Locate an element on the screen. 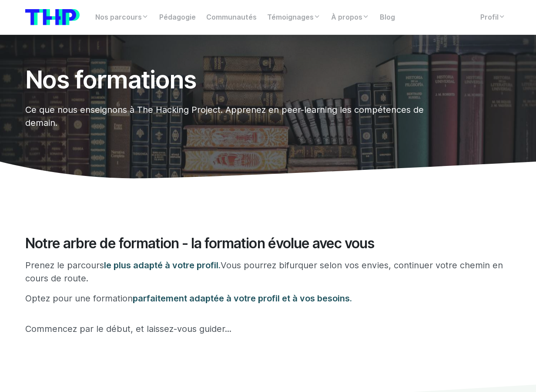 The width and height of the screenshot is (536, 392). span: le plus adapté à votre profil. is located at coordinates (162, 265).